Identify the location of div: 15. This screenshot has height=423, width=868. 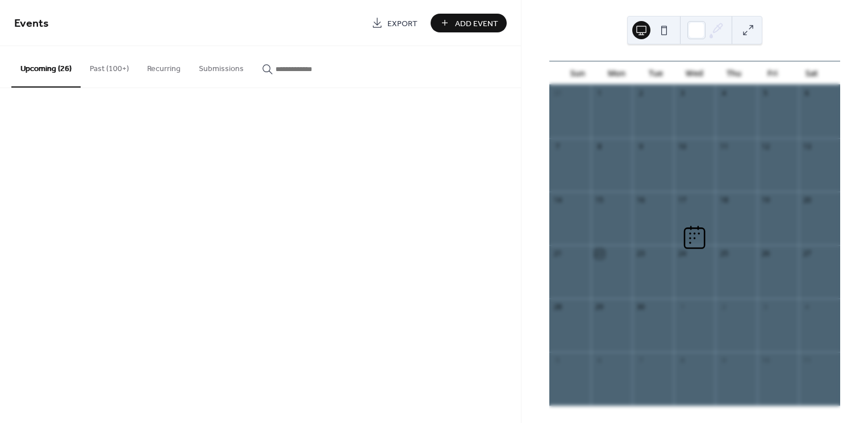
(599, 200).